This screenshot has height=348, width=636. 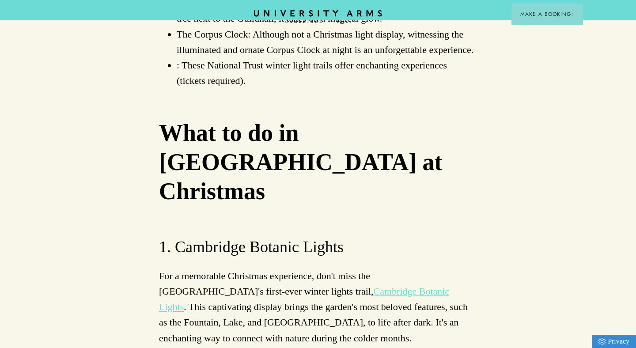 I want to click on h3: 1. Cambridge Botanic Lights, so click(x=318, y=247).